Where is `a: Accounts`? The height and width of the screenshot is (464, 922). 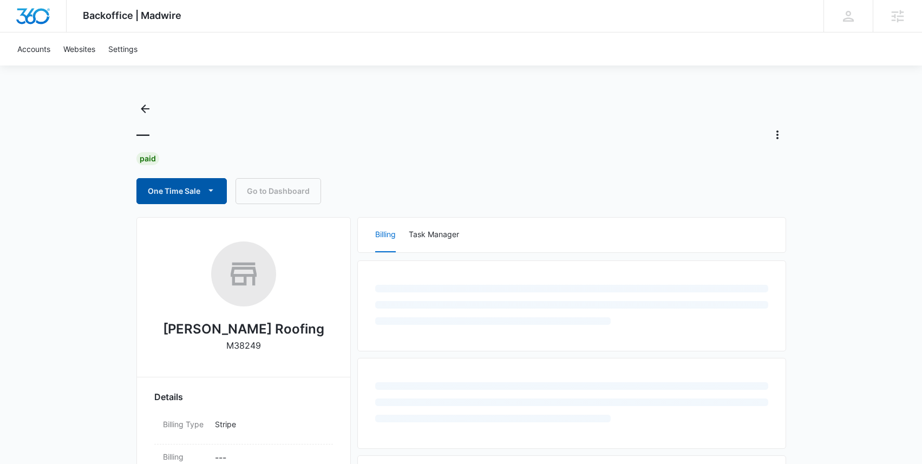 a: Accounts is located at coordinates (34, 49).